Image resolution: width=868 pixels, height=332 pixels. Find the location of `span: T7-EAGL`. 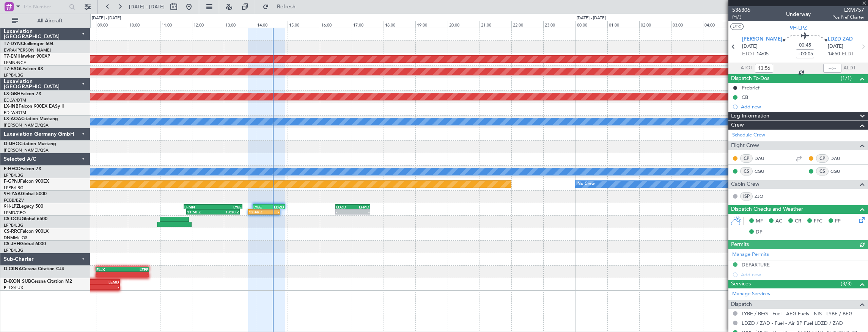

span: T7-EAGL is located at coordinates (13, 69).